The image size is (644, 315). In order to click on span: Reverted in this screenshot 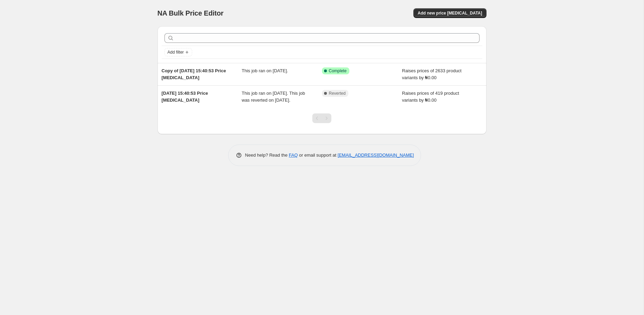, I will do `click(337, 94)`.